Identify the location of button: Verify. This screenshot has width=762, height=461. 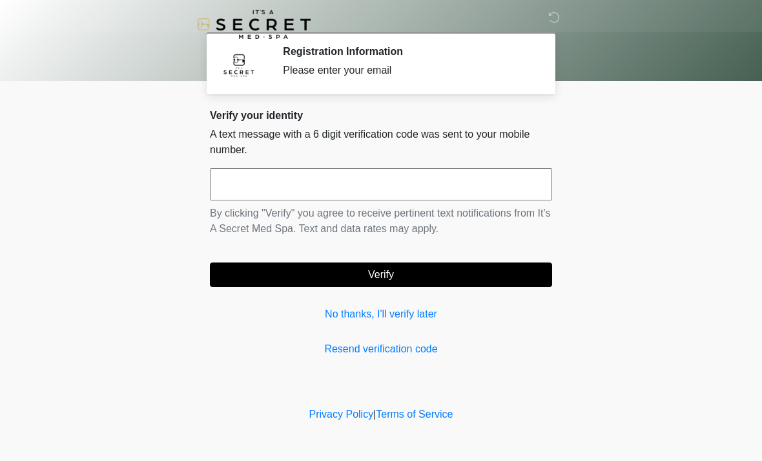
(381, 275).